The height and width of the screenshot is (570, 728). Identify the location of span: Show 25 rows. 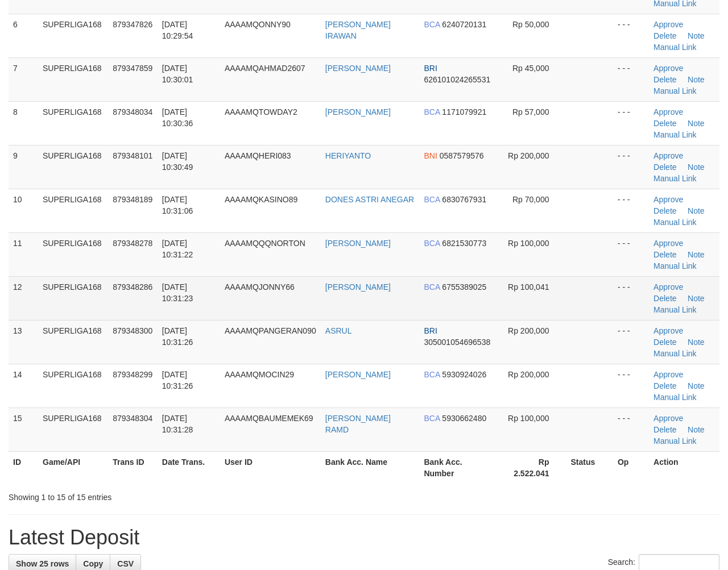
(42, 564).